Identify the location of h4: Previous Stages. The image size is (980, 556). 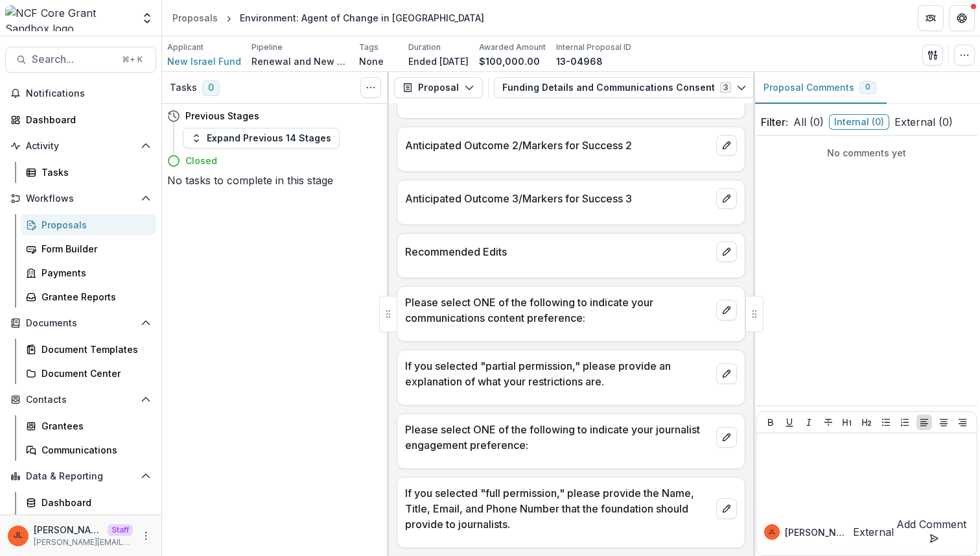
(222, 116).